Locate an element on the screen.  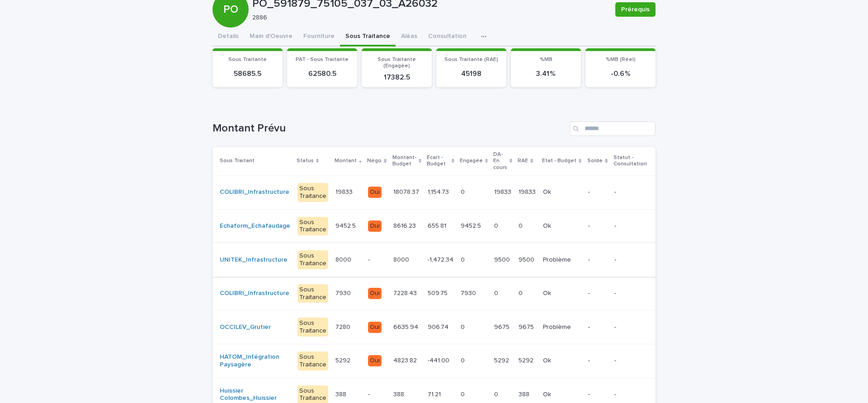
span: Sous Traitante (Engagée) is located at coordinates (397, 63).